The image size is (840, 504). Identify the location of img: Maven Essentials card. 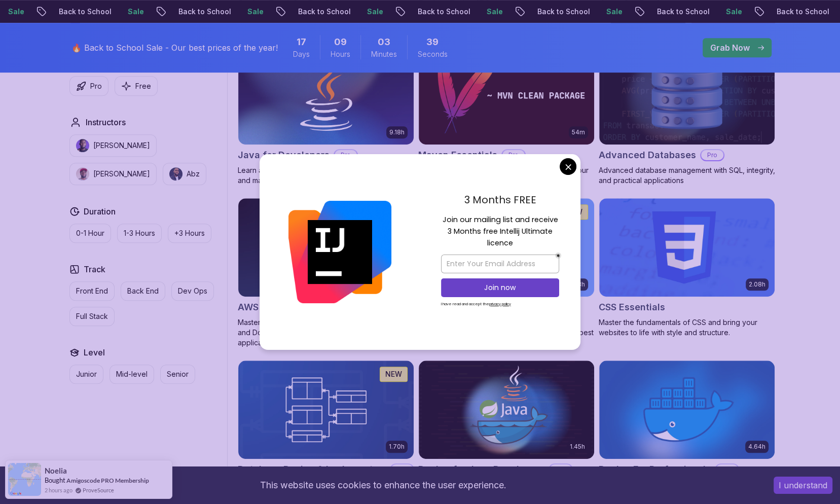
(506, 96).